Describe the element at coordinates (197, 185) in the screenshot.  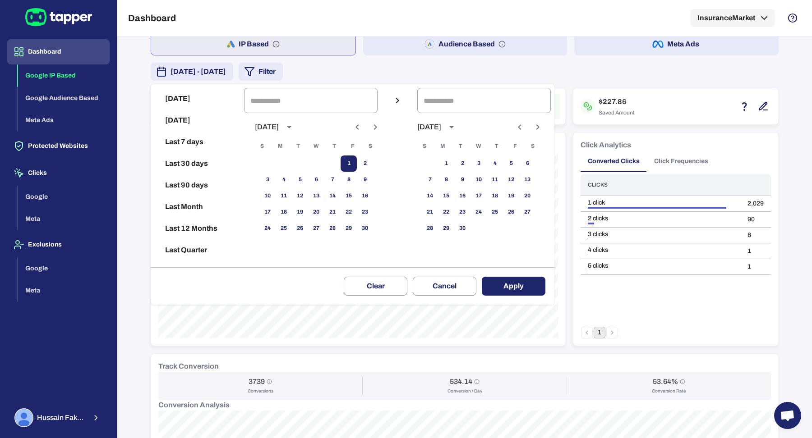
I see `button: Last 90 days` at that location.